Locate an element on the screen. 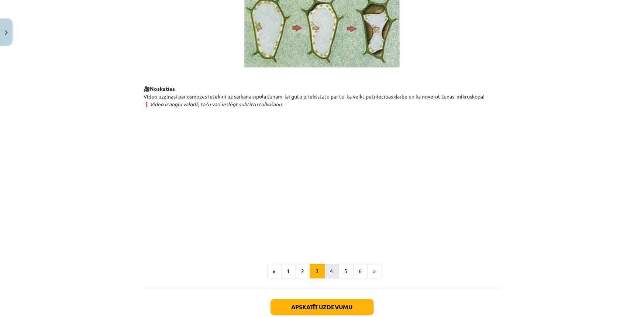 The width and height of the screenshot is (644, 317). em: Video ir angļu valodā, taču vari ieslēgt subtitru tulkošanu. is located at coordinates (217, 104).